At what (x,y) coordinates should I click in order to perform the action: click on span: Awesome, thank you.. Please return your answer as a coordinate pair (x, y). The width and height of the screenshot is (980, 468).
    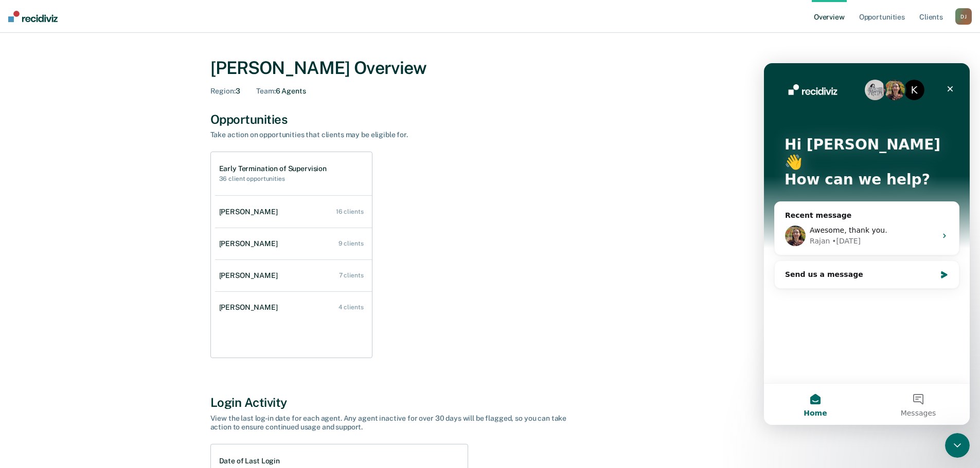
    Looking at the image, I should click on (84, 167).